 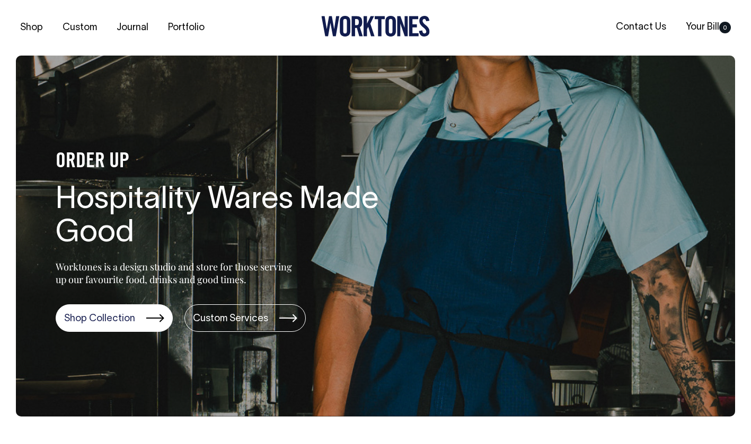 I want to click on a: Custom Services, so click(x=245, y=318).